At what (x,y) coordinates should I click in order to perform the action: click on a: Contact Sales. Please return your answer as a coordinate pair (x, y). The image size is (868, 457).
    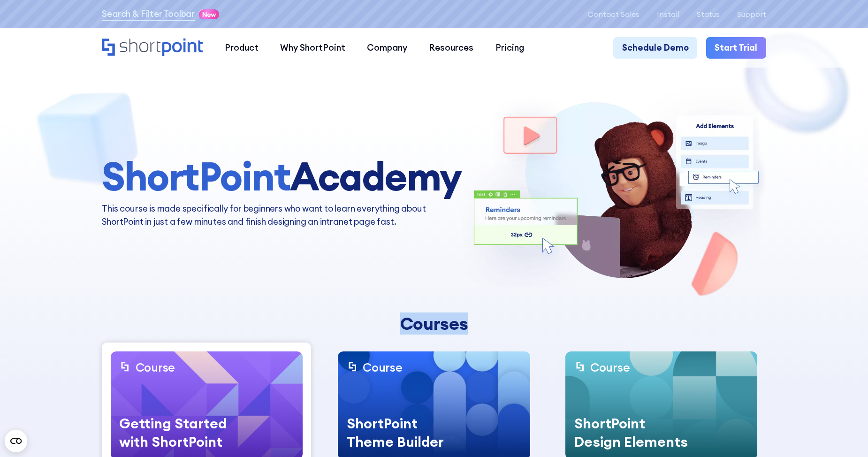
    Looking at the image, I should click on (614, 14).